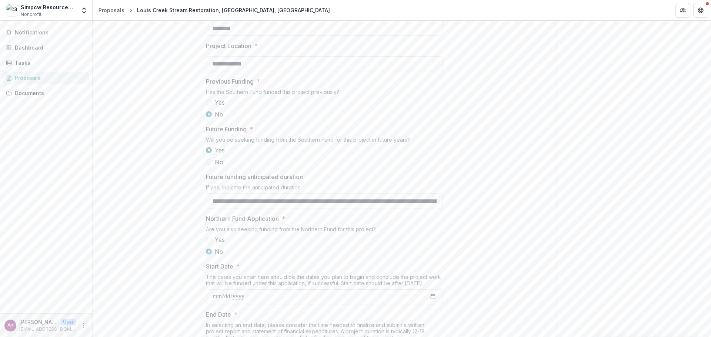 The width and height of the screenshot is (711, 337). What do you see at coordinates (214, 10) in the screenshot?
I see `nav: breadcrumb` at bounding box center [214, 10].